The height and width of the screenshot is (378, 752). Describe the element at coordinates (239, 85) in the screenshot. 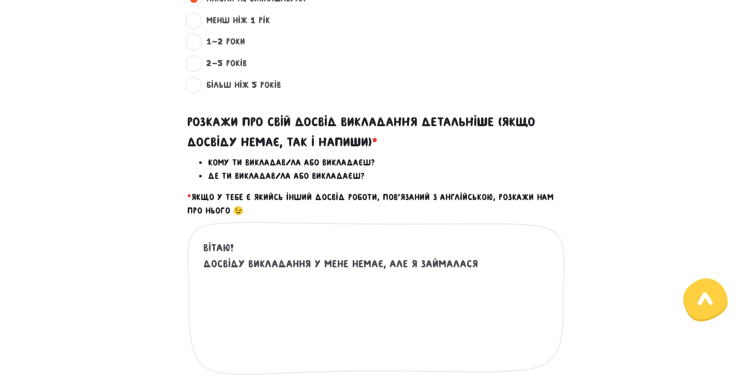

I see `label: більш ніж 5 років` at that location.